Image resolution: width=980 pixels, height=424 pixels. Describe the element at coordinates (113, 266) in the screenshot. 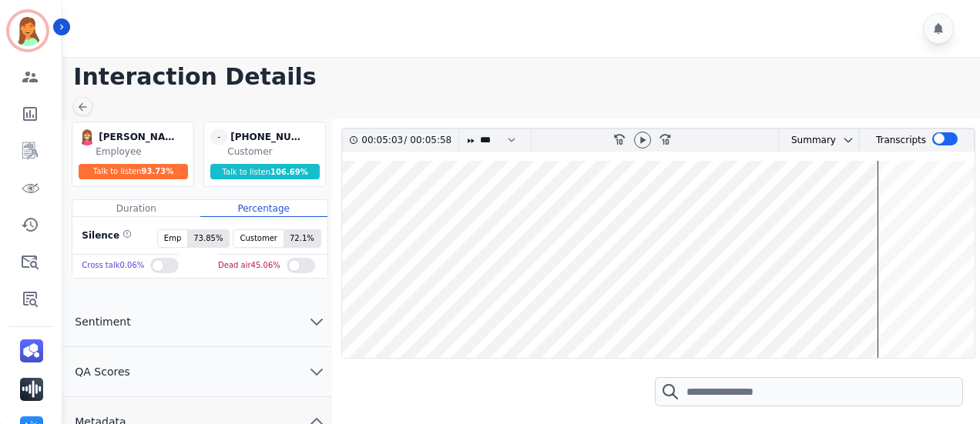

I see `div: Cross talk 0.06 %` at that location.